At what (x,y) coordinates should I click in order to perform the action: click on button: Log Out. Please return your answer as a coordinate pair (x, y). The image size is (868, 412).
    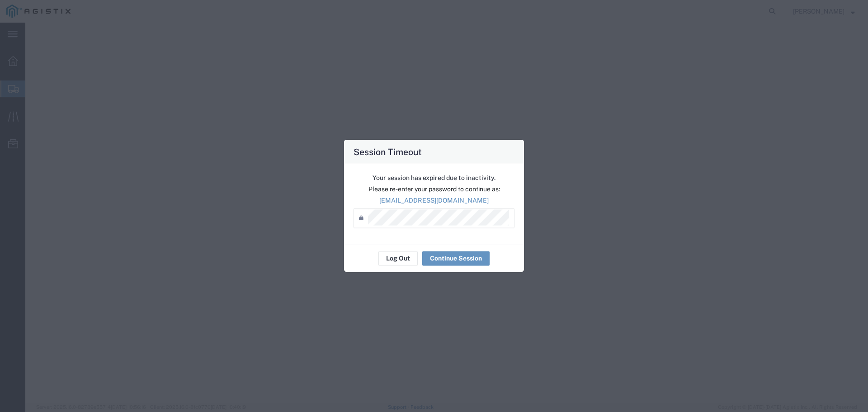
    Looking at the image, I should click on (398, 258).